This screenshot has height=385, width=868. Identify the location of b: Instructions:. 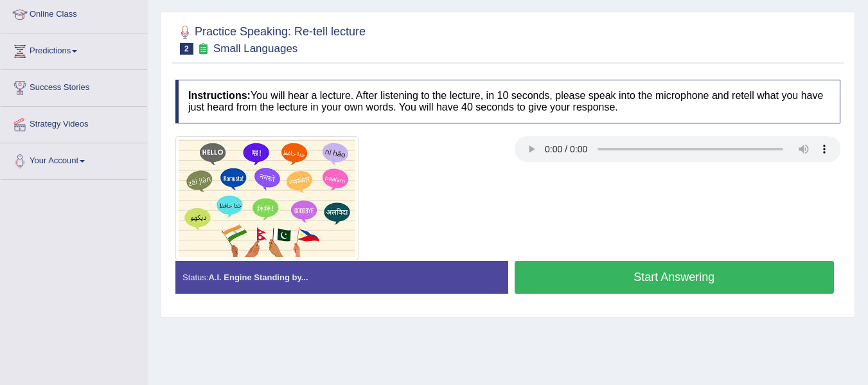
(219, 95).